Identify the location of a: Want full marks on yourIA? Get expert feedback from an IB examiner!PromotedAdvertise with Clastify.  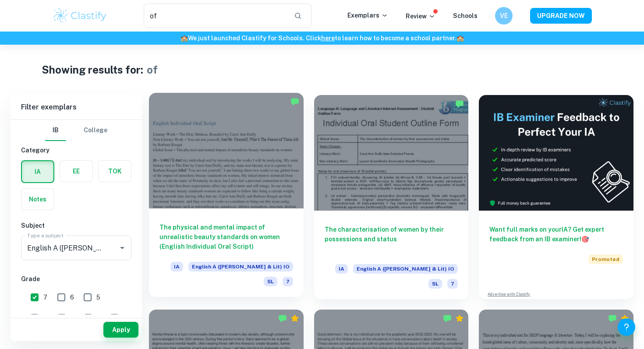
(556, 197).